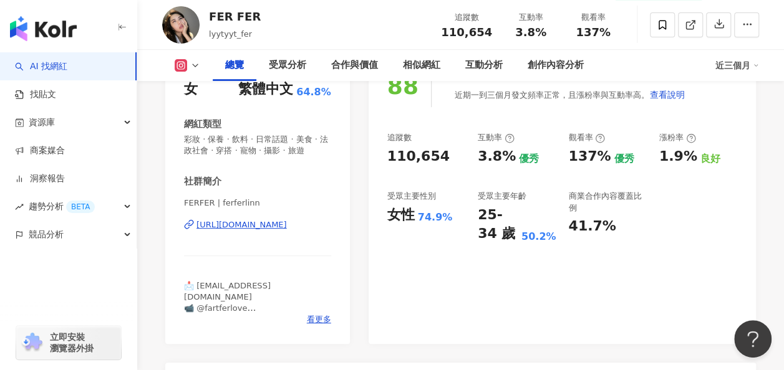 The image size is (784, 370). I want to click on div: 近三個月, so click(737, 65).